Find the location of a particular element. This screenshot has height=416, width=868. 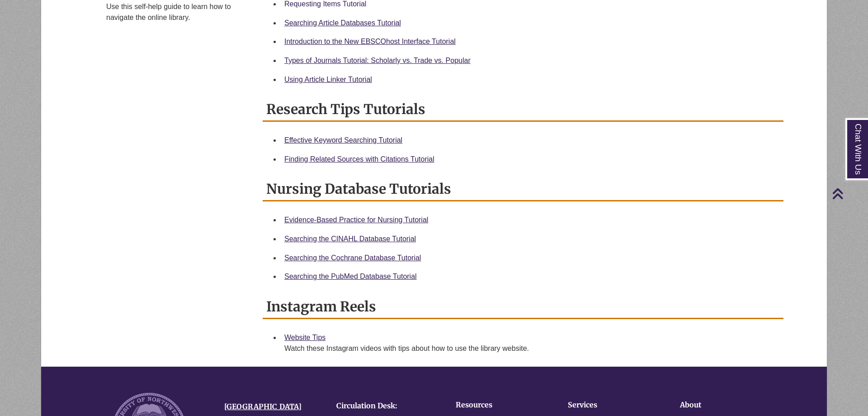

h2: Nursing Database Tutorials is located at coordinates (523, 189).